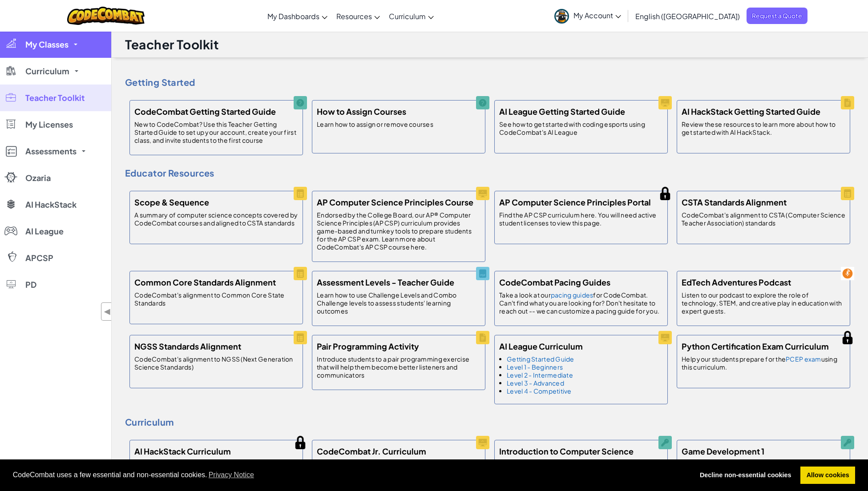  What do you see at coordinates (106, 15) in the screenshot?
I see `a: CodeCombat logo` at bounding box center [106, 15].